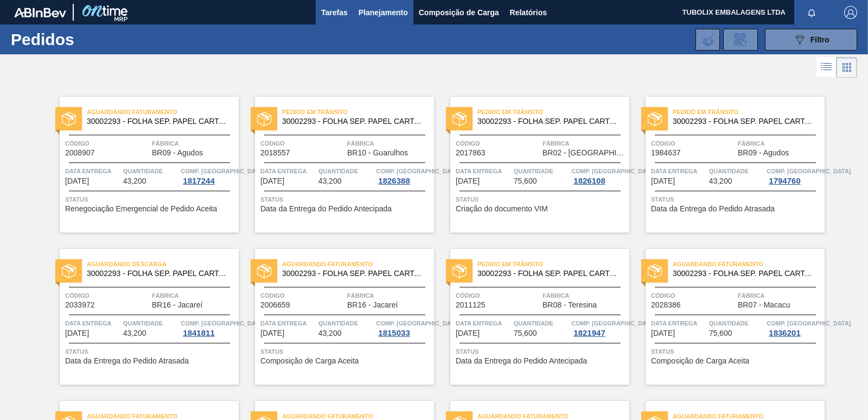  I want to click on span: 30/09/2025, so click(77, 333).